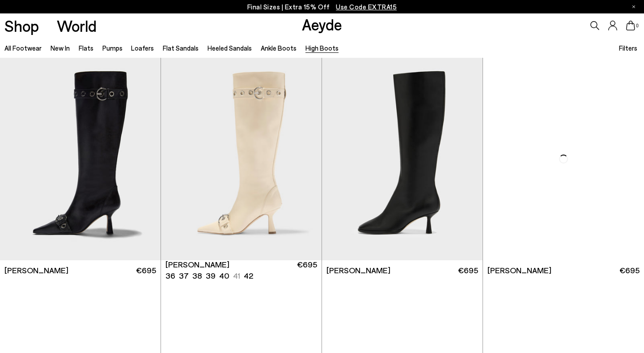 The image size is (644, 353). I want to click on a: World, so click(77, 26).